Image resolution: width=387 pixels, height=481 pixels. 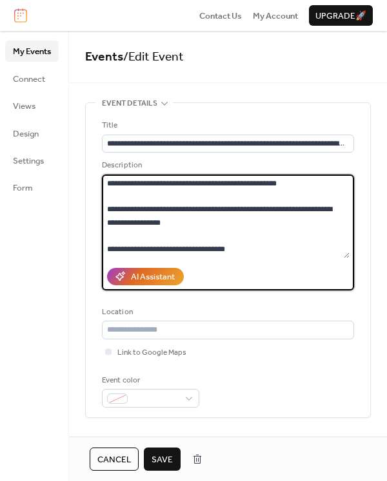 What do you see at coordinates (114, 460) in the screenshot?
I see `a: Cancel` at bounding box center [114, 460].